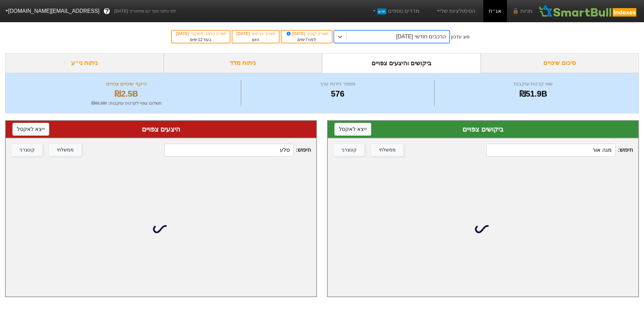  Describe the element at coordinates (255, 34) in the screenshot. I see `div: תאריך פרסום :` at that location.